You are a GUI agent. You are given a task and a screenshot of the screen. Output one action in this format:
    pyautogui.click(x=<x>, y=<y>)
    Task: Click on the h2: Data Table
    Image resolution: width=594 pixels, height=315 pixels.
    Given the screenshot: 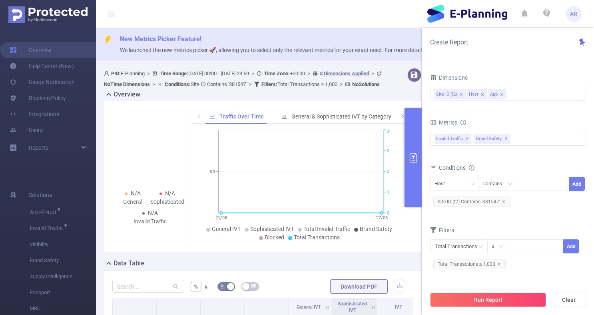 What is the action you would take?
    pyautogui.click(x=129, y=263)
    